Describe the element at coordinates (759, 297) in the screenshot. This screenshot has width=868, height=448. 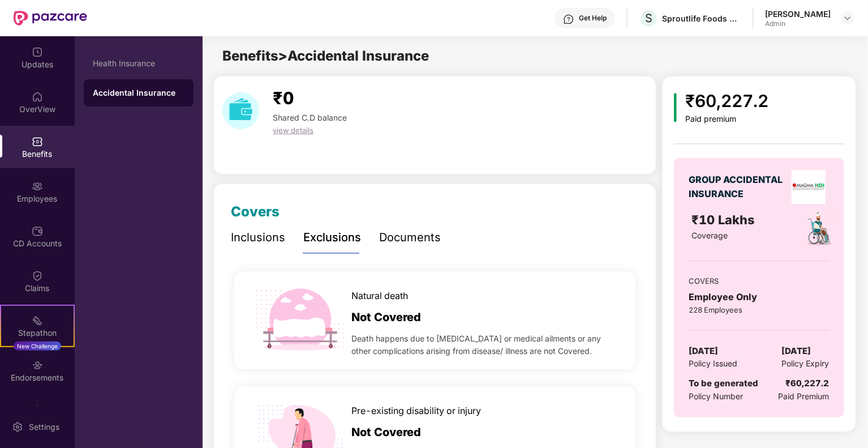
I see `div: Employee Only` at that location.